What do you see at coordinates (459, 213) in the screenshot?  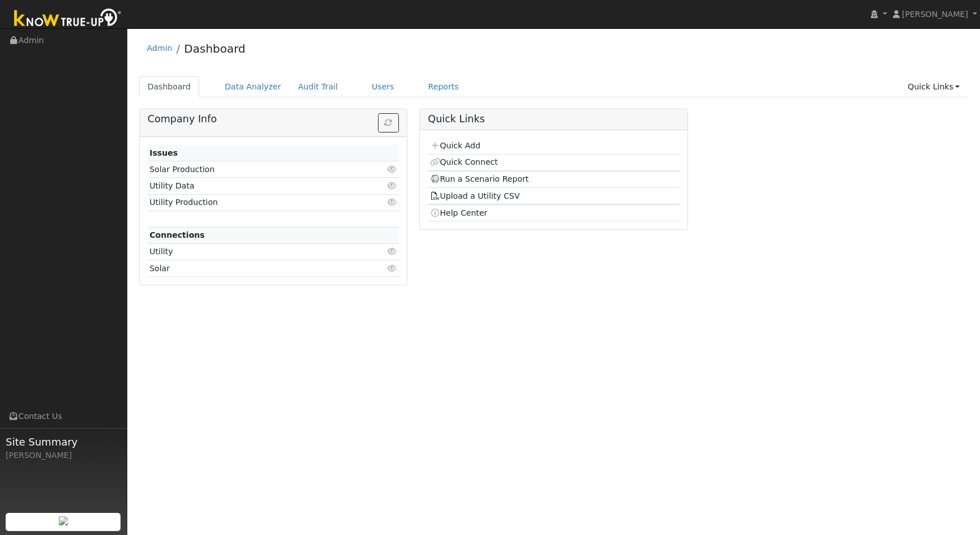 I see `a: Help Center` at bounding box center [459, 213].